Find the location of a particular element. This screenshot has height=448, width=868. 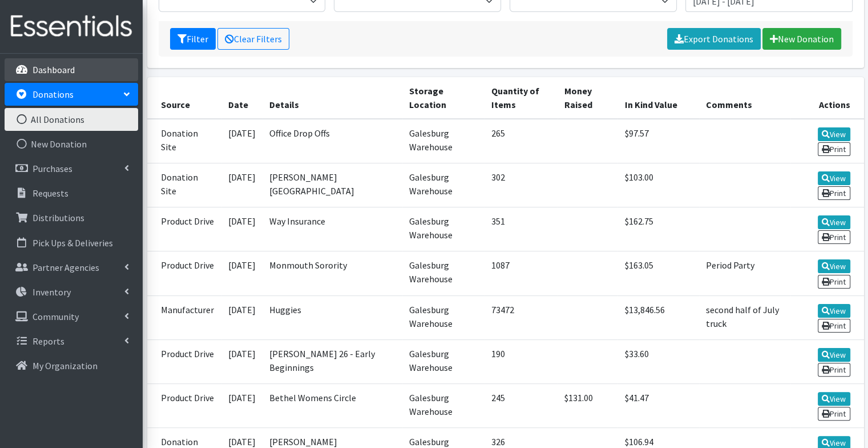

a: Reports is located at coordinates (71, 341).